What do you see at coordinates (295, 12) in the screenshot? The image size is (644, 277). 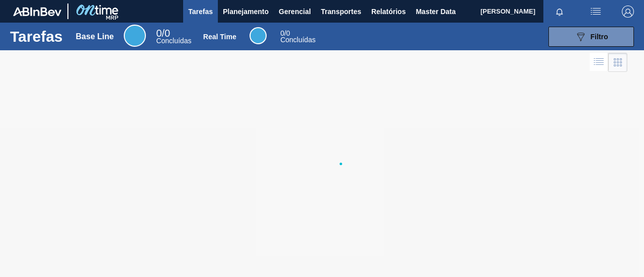 I see `span: Gerencial` at bounding box center [295, 12].